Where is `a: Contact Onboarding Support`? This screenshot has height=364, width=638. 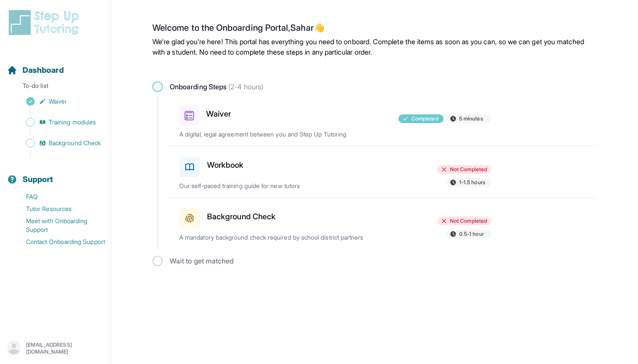 a: Contact Onboarding Support is located at coordinates (58, 242).